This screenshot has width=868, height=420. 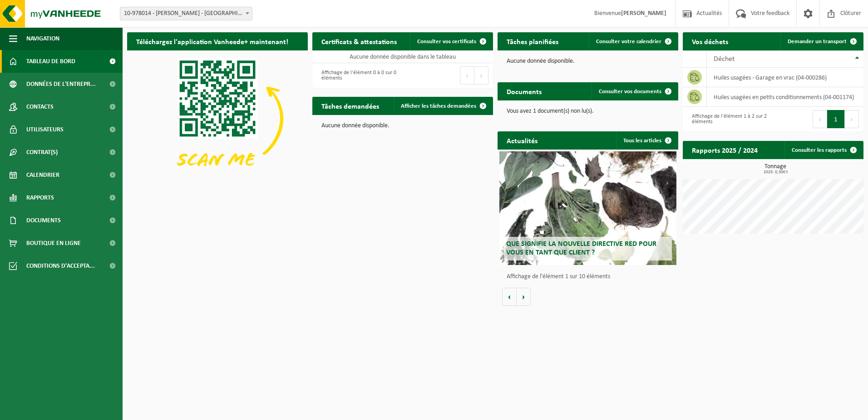 I want to click on td: huiles usagées en petits conditionnements (04-001174), so click(x=785, y=97).